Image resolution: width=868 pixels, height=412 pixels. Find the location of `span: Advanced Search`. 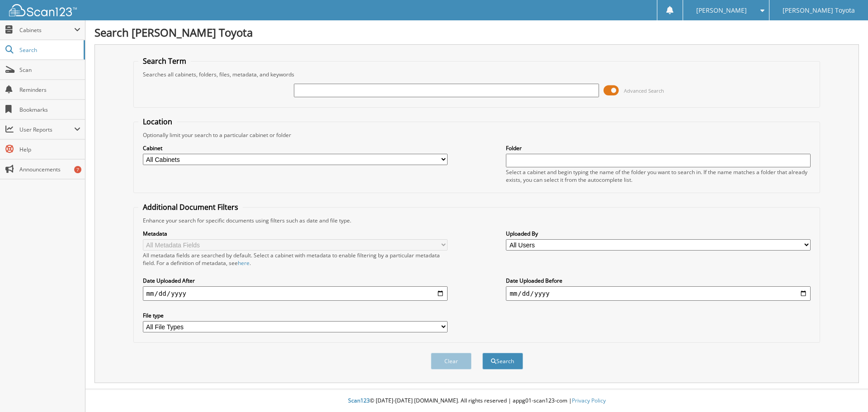

span: Advanced Search is located at coordinates (644, 91).